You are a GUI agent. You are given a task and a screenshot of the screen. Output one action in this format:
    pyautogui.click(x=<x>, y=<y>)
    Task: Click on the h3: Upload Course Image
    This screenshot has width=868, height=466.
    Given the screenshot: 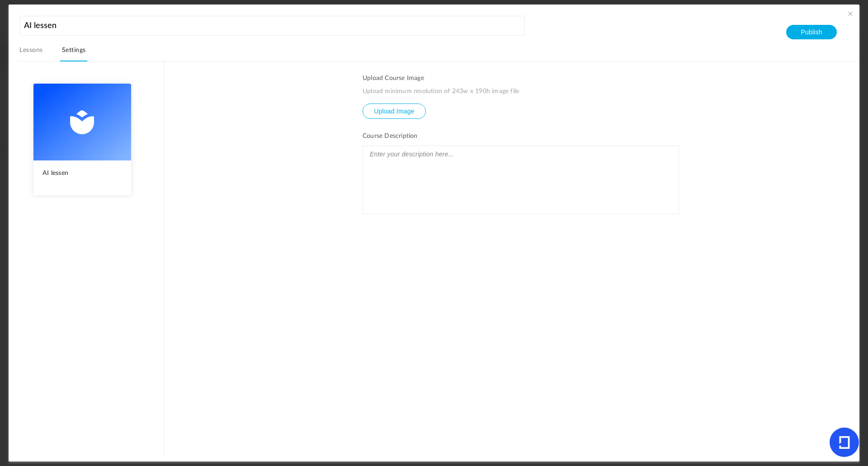 What is the action you would take?
    pyautogui.click(x=521, y=78)
    